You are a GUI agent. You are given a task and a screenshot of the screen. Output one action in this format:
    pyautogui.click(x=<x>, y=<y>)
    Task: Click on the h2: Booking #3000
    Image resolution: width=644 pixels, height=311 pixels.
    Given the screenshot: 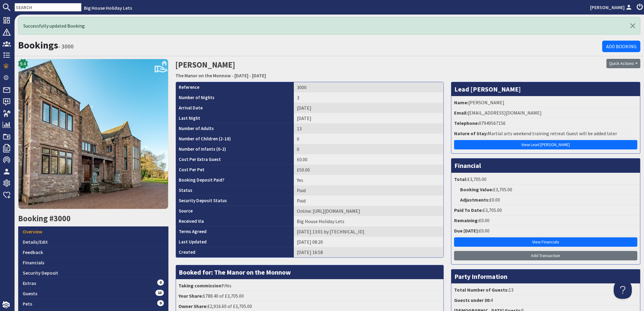 What is the action you would take?
    pyautogui.click(x=94, y=219)
    